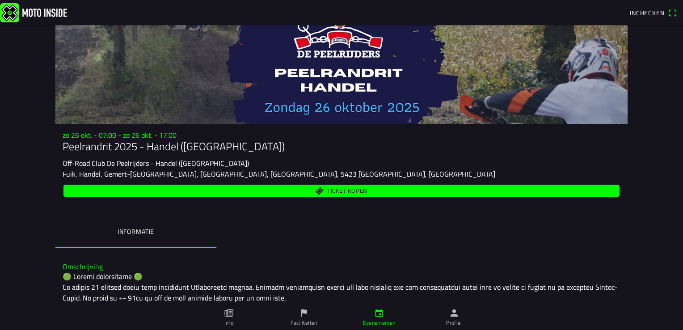 Image resolution: width=683 pixels, height=330 pixels. Describe the element at coordinates (136, 232) in the screenshot. I see `ion-label: Informatie` at that location.